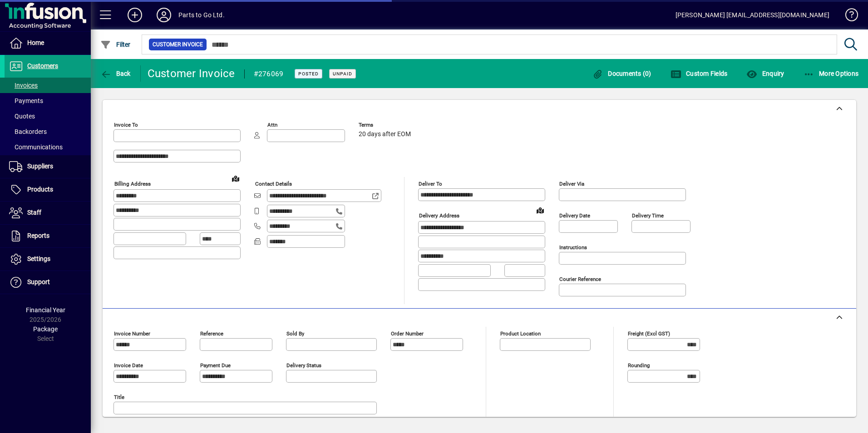 The width and height of the screenshot is (868, 433). Describe the element at coordinates (45, 329) in the screenshot. I see `span: Package` at that location.